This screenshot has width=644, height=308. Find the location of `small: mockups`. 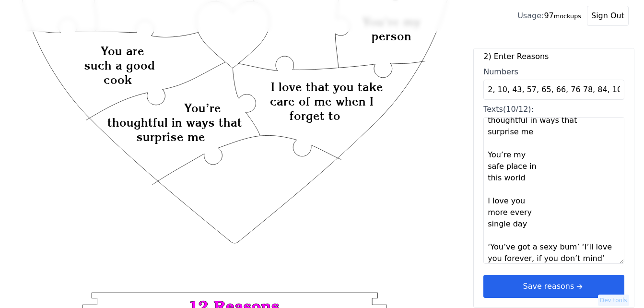

small: mockups is located at coordinates (567, 16).